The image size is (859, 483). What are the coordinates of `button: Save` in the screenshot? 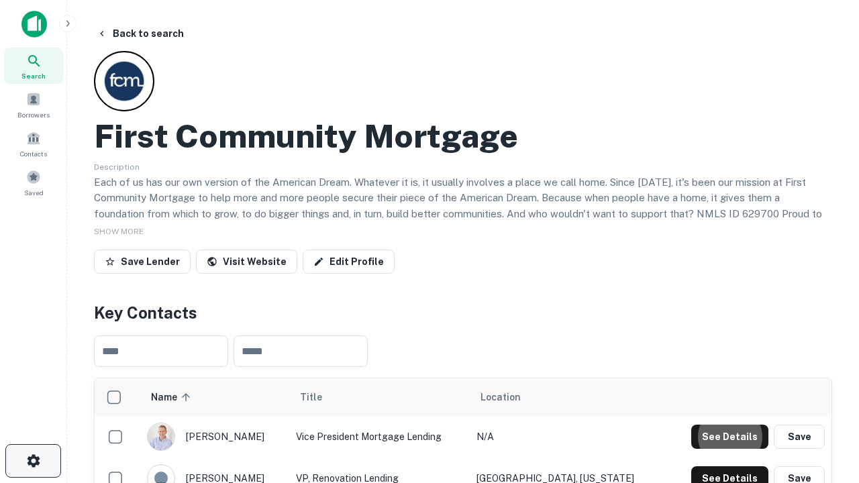 It's located at (799, 437).